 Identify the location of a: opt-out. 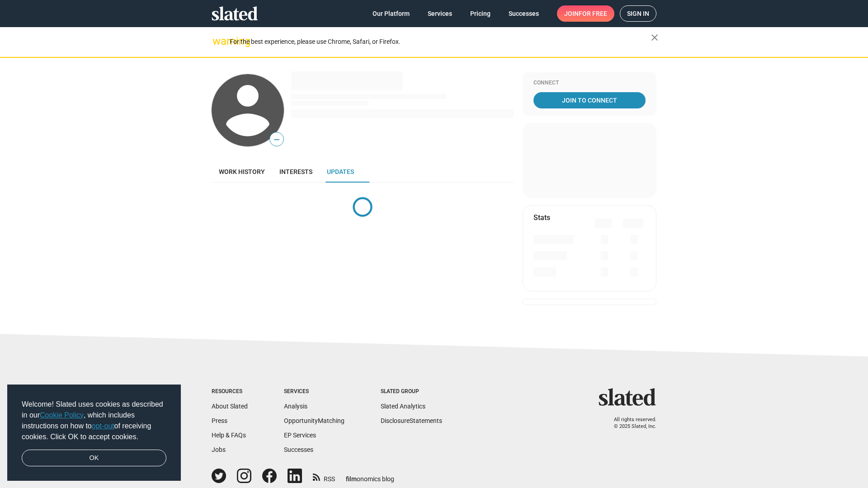
(103, 426).